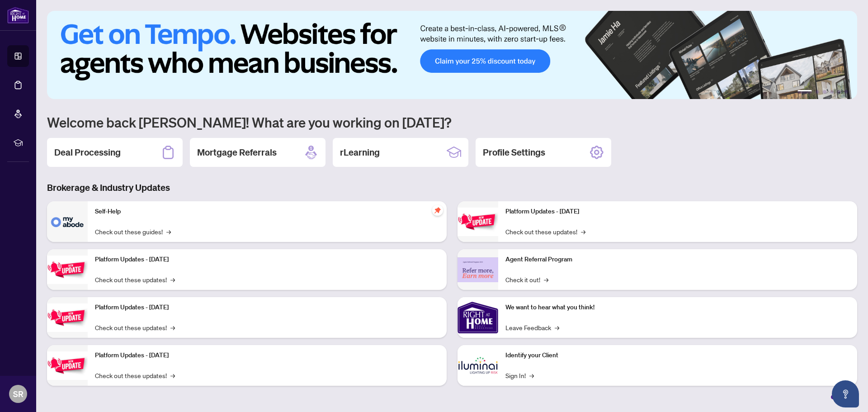  Describe the element at coordinates (478, 318) in the screenshot. I see `img: We want to hear what you think!` at that location.